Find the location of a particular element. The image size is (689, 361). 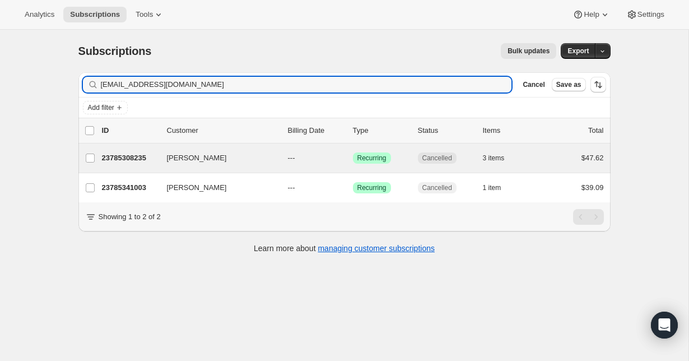

div: IDCustomerBilling DateTypeStatusItemsTotal is located at coordinates (353, 131).